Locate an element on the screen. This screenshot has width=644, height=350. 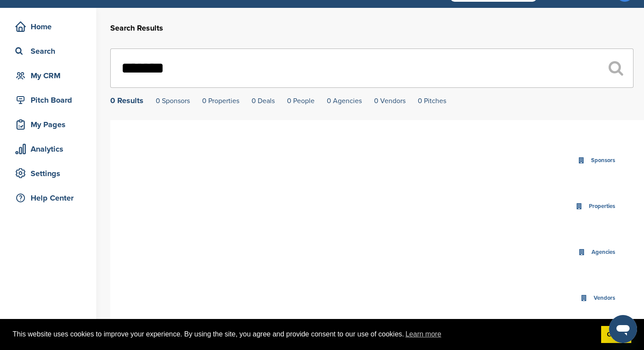
a: My Pages is located at coordinates (48, 125).